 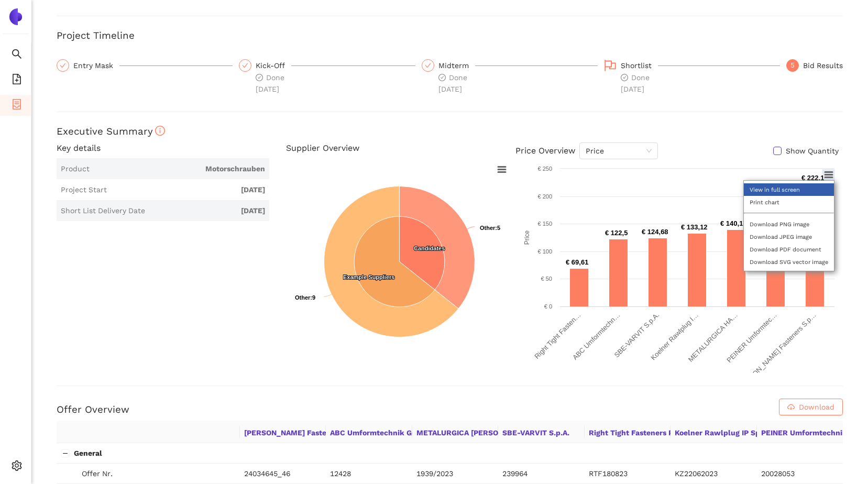 I want to click on div: Midterm, so click(x=457, y=66).